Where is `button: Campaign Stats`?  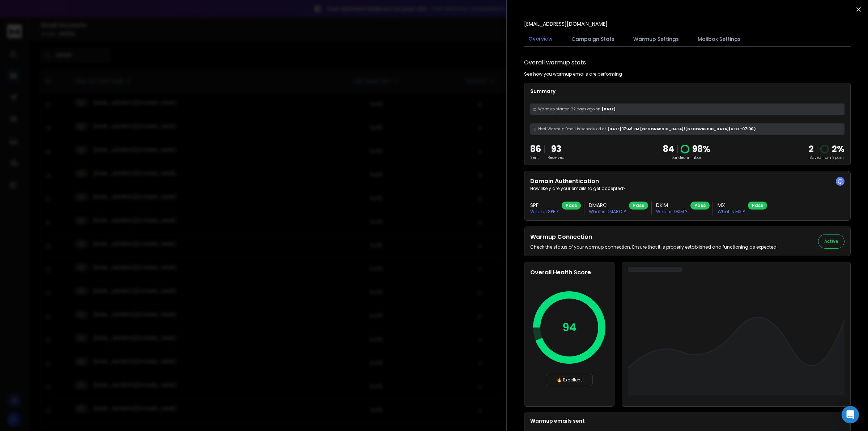
button: Campaign Stats is located at coordinates (592, 39).